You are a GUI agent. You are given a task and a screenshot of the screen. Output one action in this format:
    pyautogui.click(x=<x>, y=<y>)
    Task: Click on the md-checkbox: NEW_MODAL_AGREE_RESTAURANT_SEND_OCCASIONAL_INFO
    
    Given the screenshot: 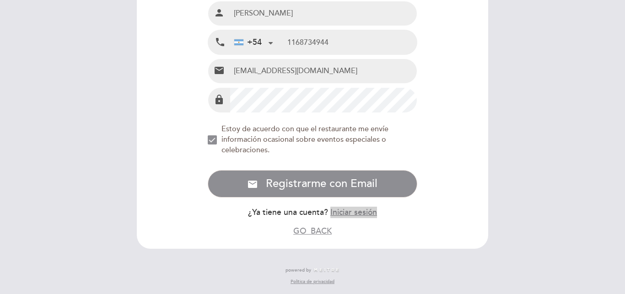 What is the action you would take?
    pyautogui.click(x=312, y=140)
    